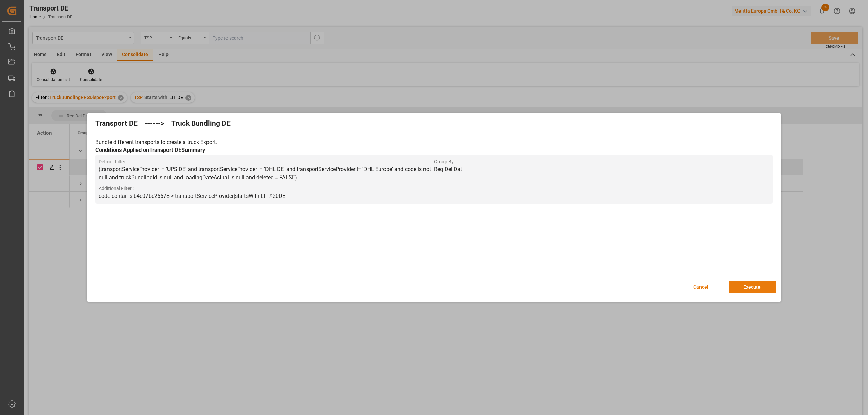  I want to click on h2: Truck Bundling DE, so click(201, 124).